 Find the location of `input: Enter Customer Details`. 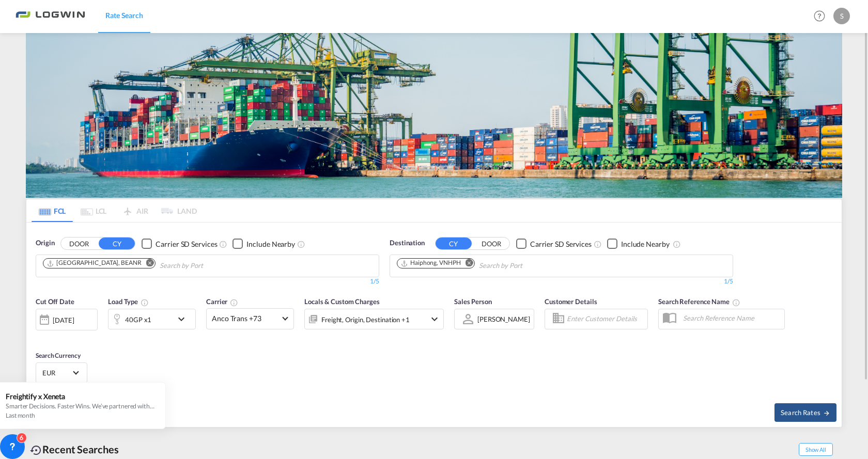

input: Enter Customer Details is located at coordinates (606, 319).